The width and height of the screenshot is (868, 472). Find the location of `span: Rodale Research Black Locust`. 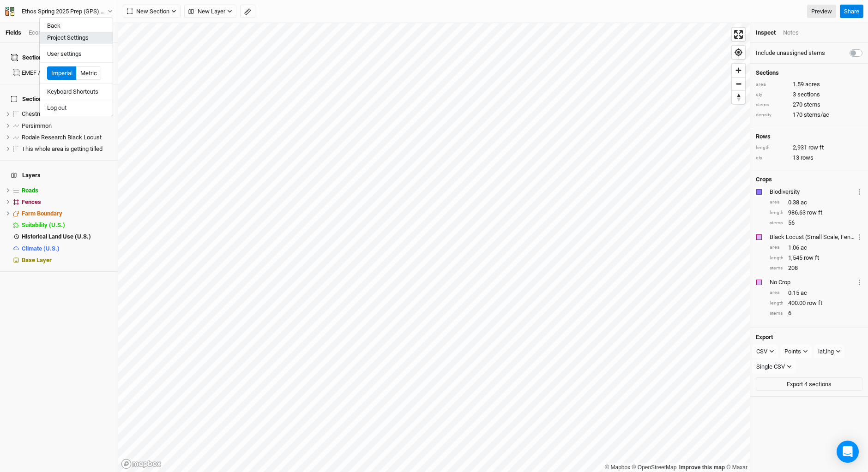

span: Rodale Research Black Locust is located at coordinates (62, 137).